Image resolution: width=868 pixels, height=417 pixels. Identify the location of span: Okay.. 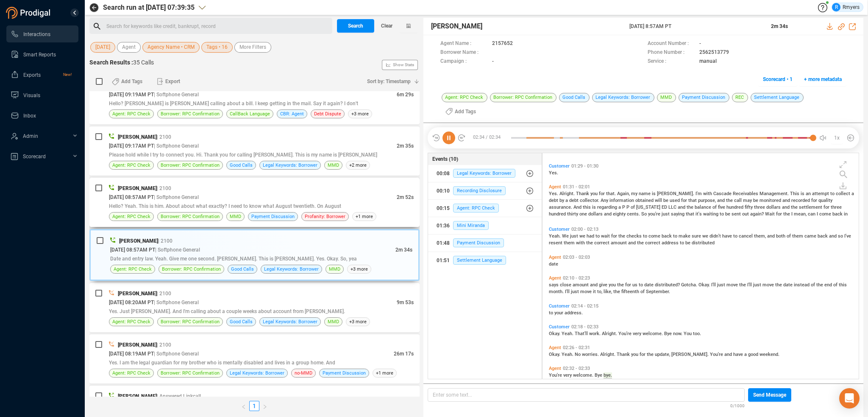
(705, 285).